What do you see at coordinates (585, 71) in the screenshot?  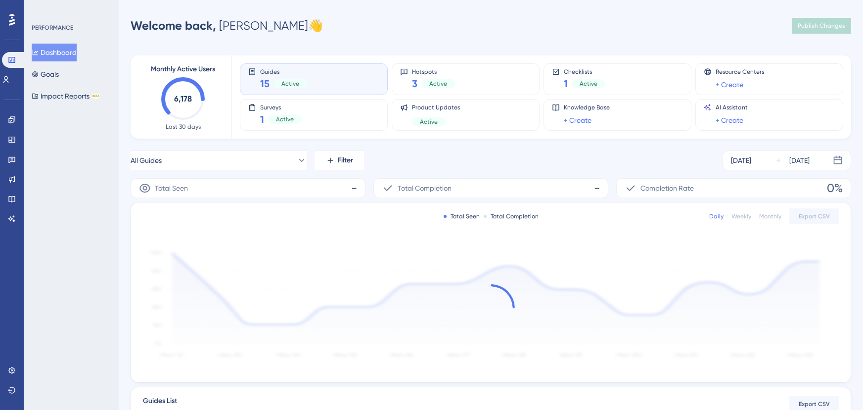 I see `span: Checklists` at bounding box center [585, 71].